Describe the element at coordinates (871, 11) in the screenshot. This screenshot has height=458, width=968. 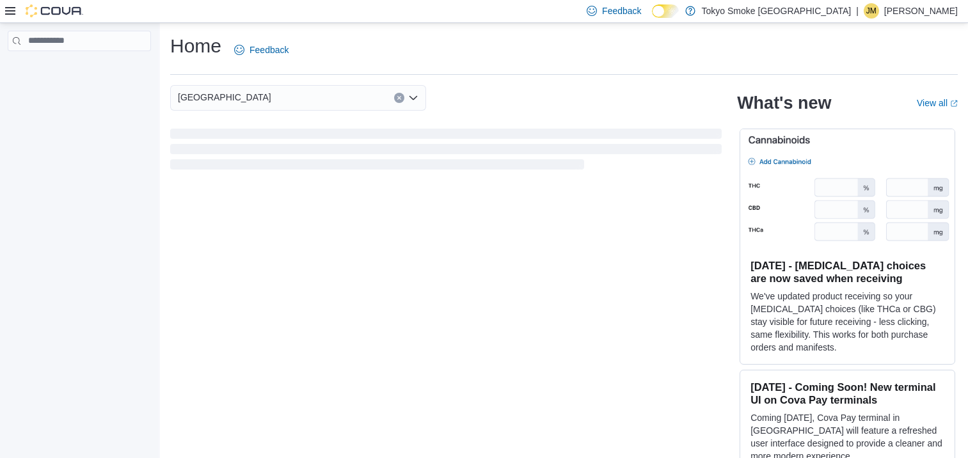
I see `div: James Mussellam` at that location.